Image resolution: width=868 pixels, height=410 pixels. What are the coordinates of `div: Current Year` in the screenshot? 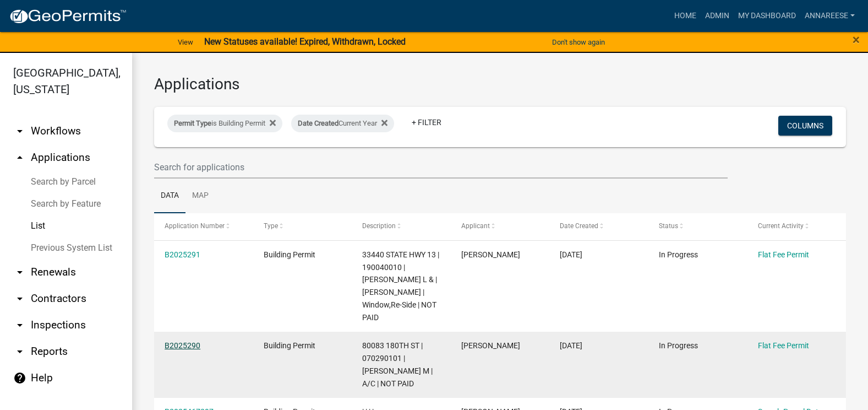 It's located at (343, 123).